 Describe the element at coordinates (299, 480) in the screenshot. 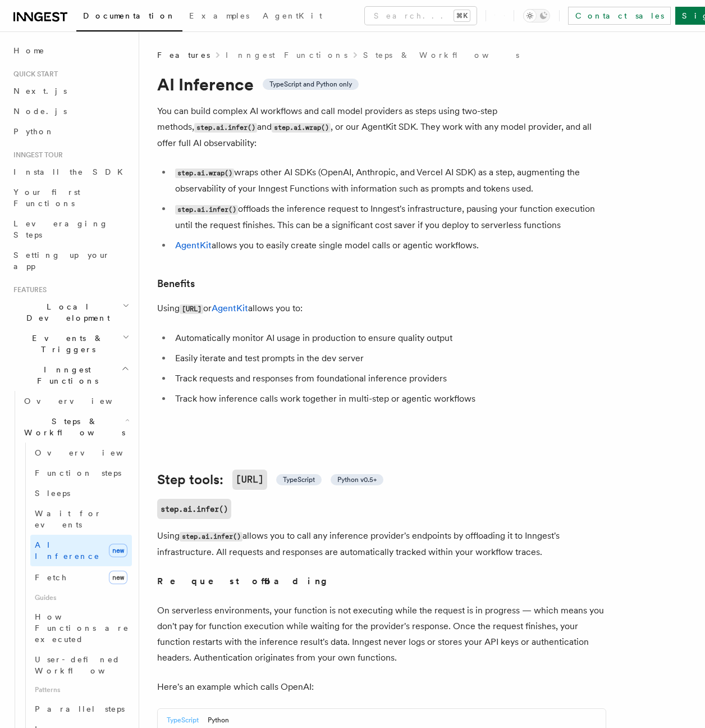

I see `span: TypeScript` at that location.